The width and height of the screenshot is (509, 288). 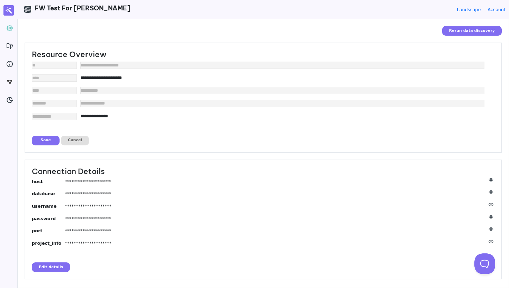 What do you see at coordinates (469, 9) in the screenshot?
I see `a: Landscape` at bounding box center [469, 9].